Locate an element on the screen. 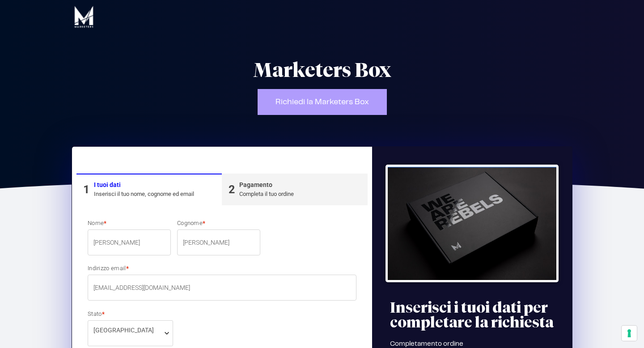  h2: Inserisci i tuoi dati per completare la richiesta is located at coordinates (478, 315).